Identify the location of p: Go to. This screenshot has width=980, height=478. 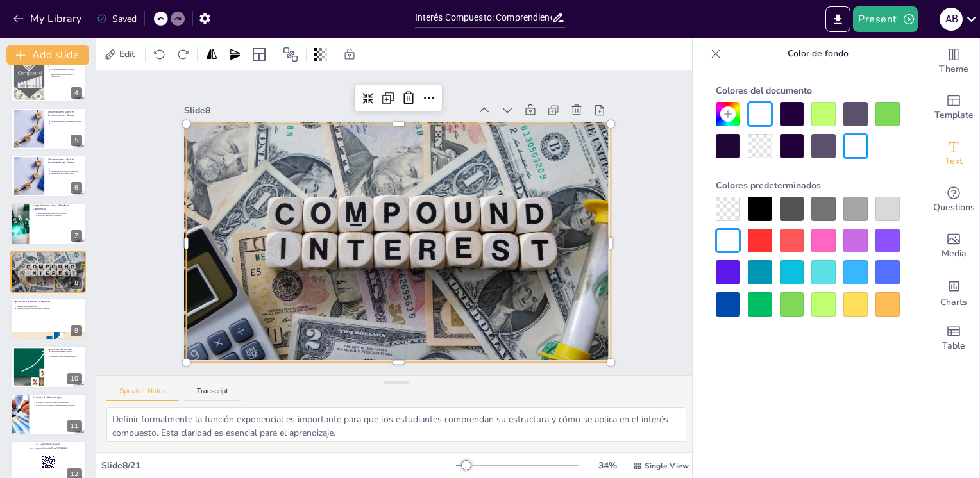
(48, 445).